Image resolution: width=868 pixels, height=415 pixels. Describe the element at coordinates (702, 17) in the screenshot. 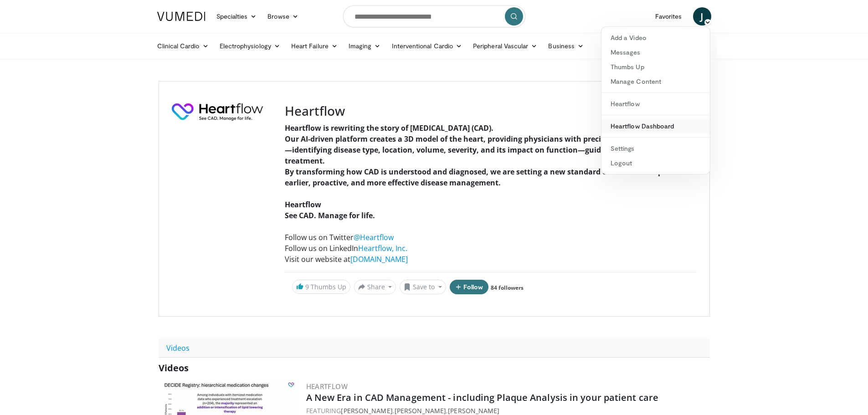

I see `span: J` at that location.